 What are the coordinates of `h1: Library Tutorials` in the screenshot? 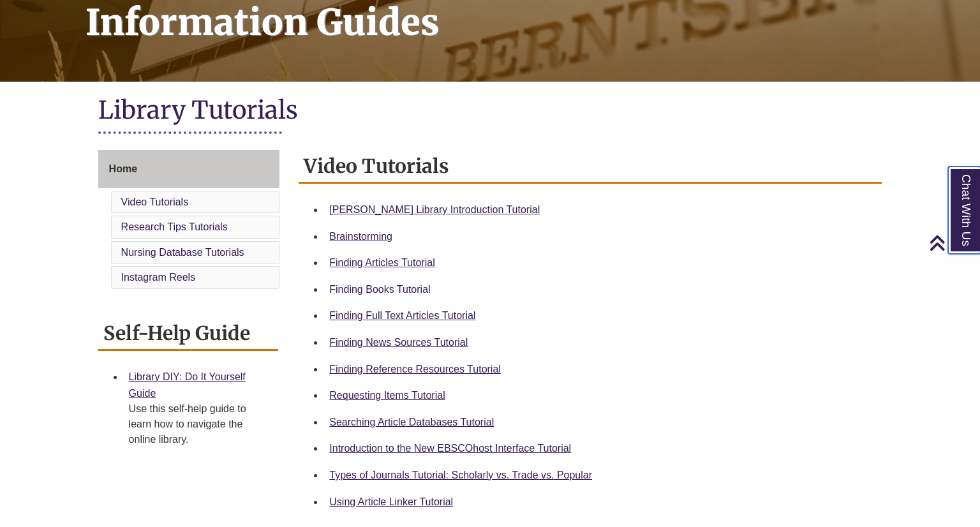 It's located at (490, 111).